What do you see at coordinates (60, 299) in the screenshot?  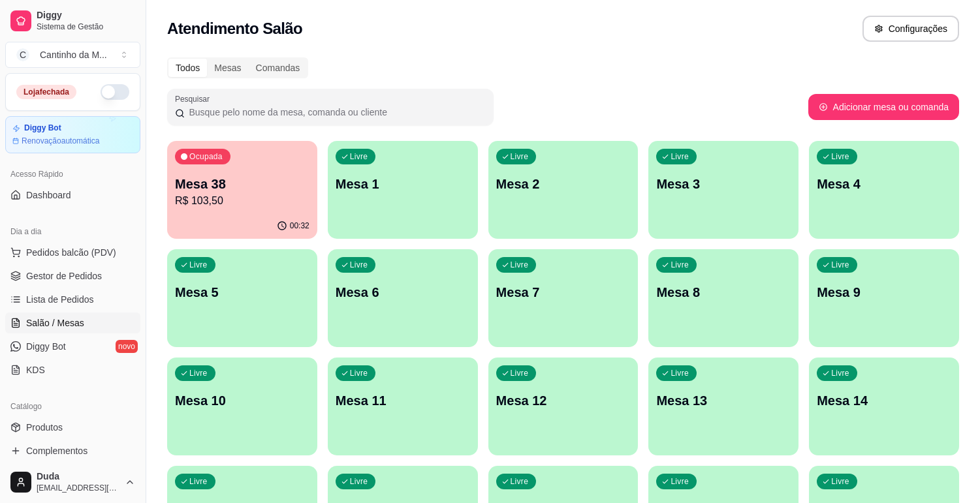 I see `span: Lista de Pedidos` at bounding box center [60, 299].